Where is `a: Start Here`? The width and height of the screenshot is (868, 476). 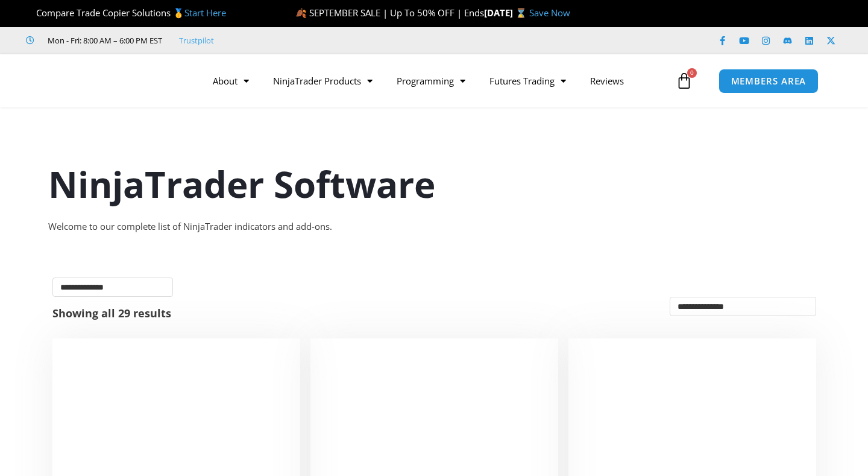
a: Start Here is located at coordinates (205, 13).